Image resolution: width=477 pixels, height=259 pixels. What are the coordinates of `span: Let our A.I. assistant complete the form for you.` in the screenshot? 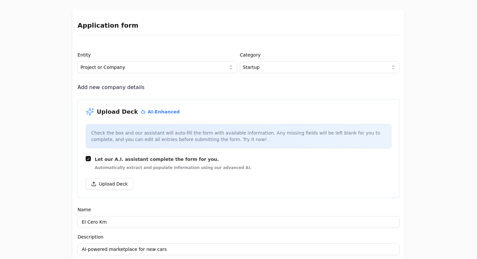 It's located at (173, 159).